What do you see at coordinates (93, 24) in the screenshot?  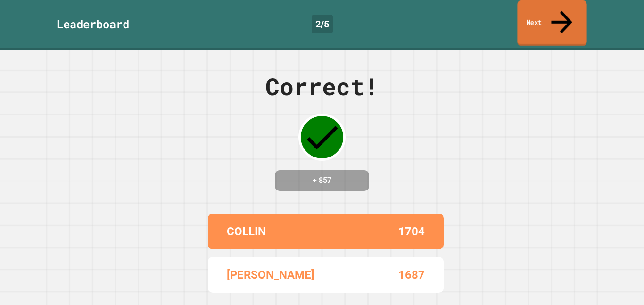 I see `div: Leaderboard` at bounding box center [93, 24].